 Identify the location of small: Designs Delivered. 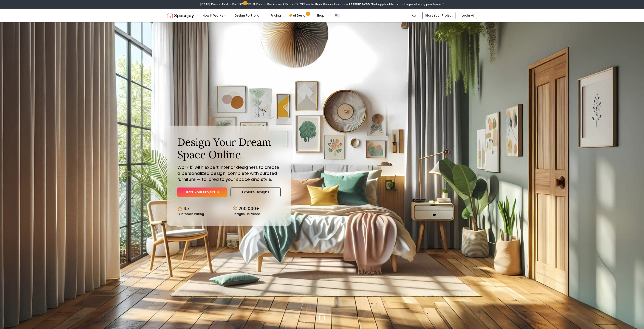
(246, 214).